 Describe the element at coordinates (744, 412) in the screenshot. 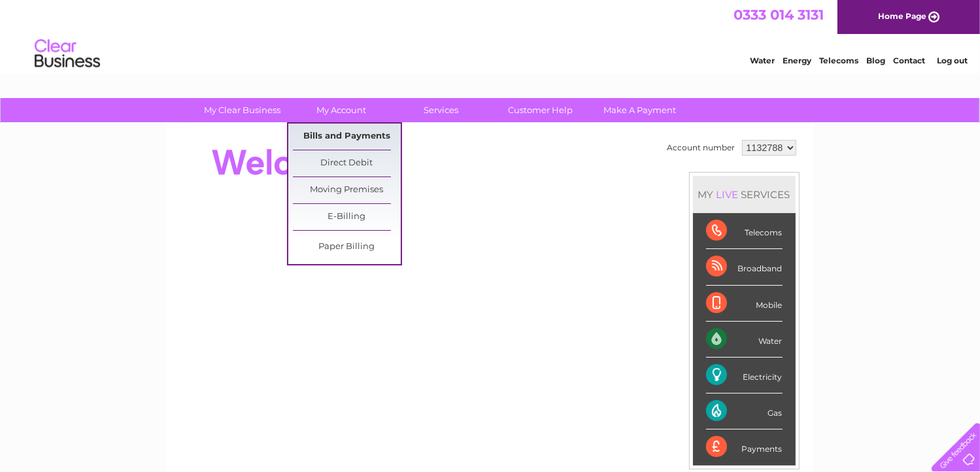

I see `div: Gas` at that location.